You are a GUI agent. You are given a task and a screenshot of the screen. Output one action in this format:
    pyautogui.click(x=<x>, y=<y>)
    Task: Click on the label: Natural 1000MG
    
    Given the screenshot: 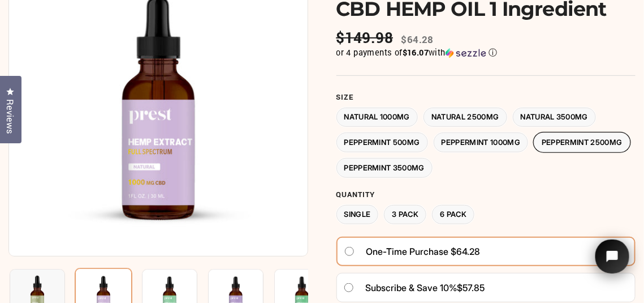 What is the action you would take?
    pyautogui.click(x=377, y=117)
    